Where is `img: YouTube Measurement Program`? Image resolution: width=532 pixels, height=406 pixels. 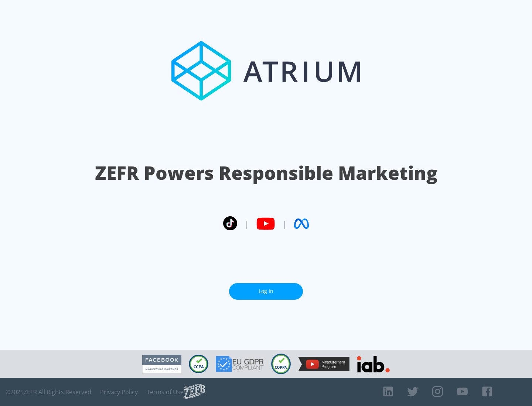 img: YouTube Measurement Program is located at coordinates (323, 364).